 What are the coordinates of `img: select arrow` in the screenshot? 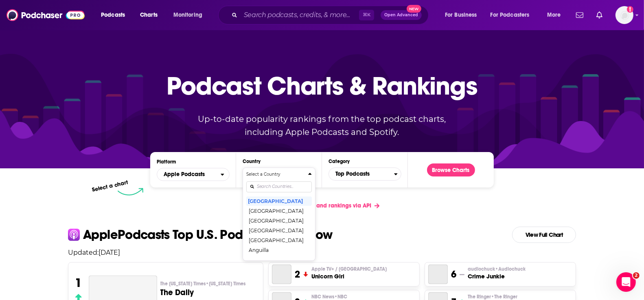 It's located at (130, 191).